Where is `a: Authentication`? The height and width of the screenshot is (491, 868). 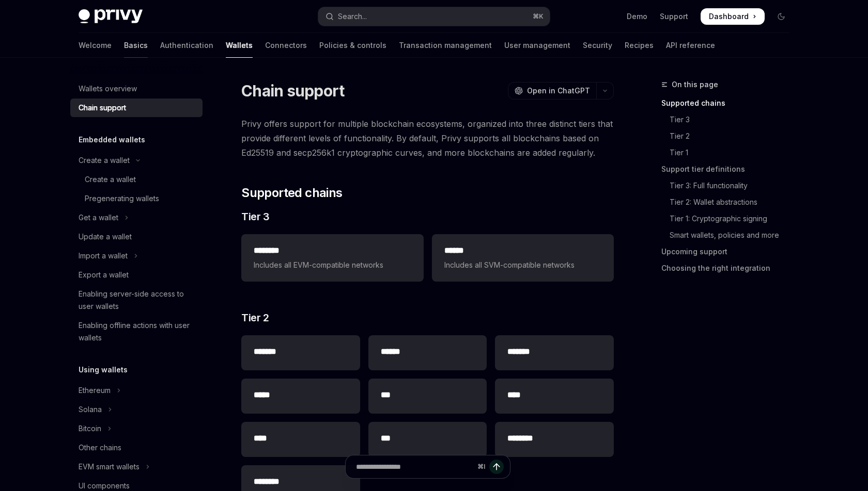 a: Authentication is located at coordinates (187, 45).